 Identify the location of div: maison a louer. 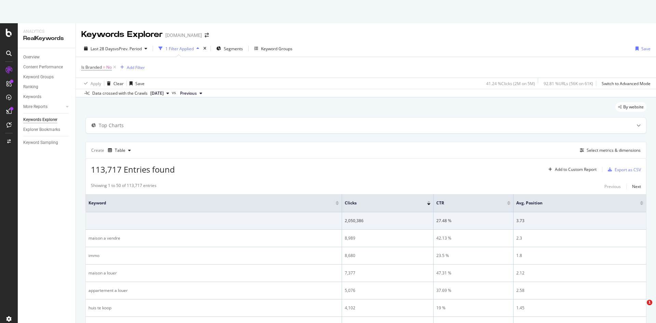
(214, 273).